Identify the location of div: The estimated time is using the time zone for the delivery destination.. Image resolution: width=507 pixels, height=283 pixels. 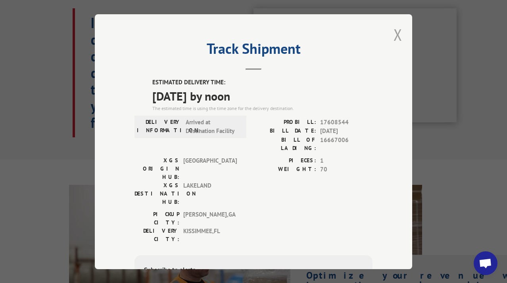
(262, 108).